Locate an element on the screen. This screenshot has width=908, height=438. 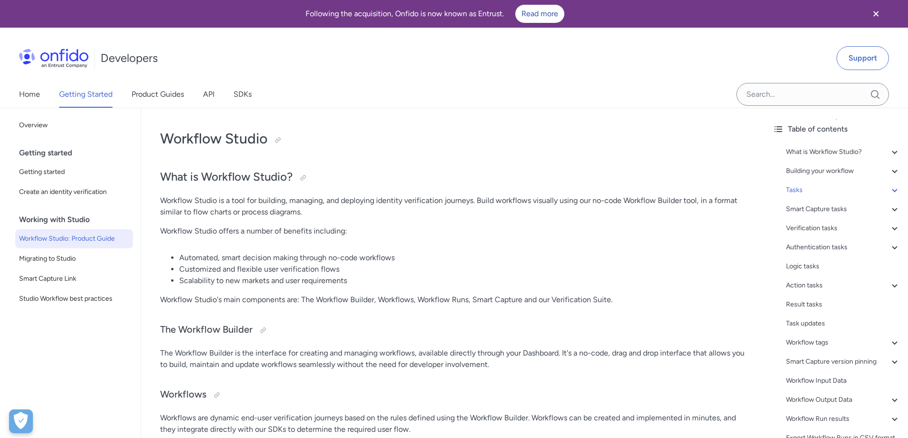
h2: What is Workflow Studio? is located at coordinates (453, 177).